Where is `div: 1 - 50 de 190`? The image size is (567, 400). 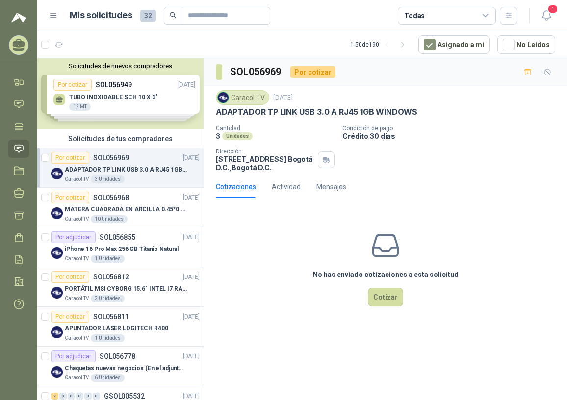
div: 1 - 50 de 190 is located at coordinates (380, 45).